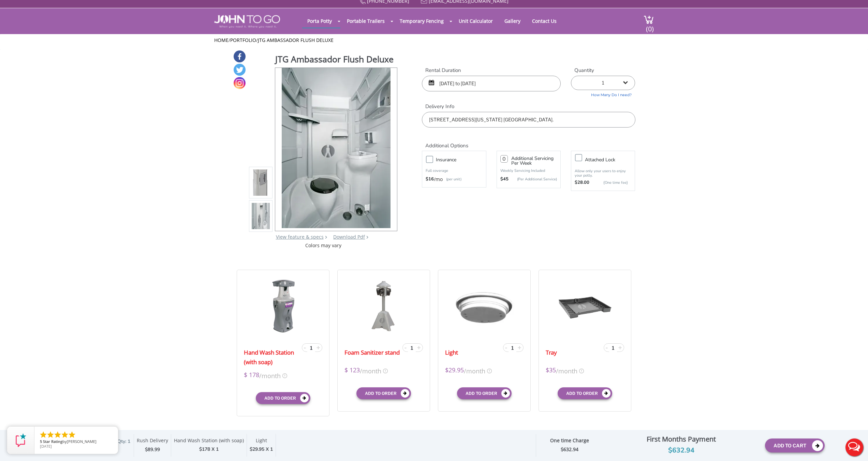 This screenshot has height=461, width=868. What do you see at coordinates (454, 370) in the screenshot?
I see `span: $29.95` at bounding box center [454, 370].